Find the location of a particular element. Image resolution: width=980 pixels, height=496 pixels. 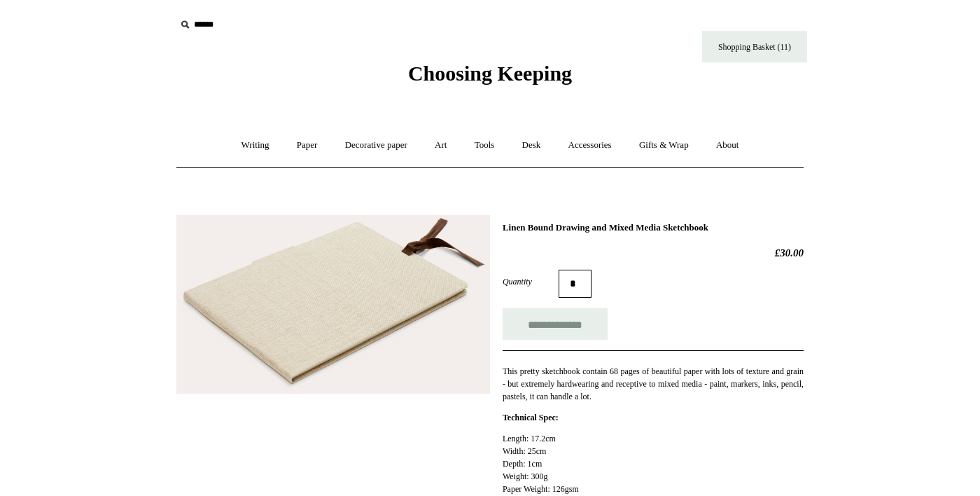

a: Shopping Basket (11) is located at coordinates (754, 46).